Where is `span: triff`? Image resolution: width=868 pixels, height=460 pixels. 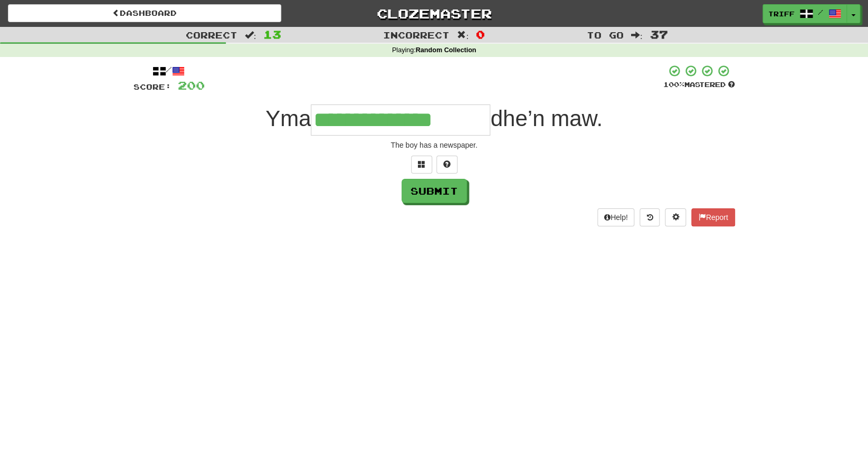
span: triff is located at coordinates (781, 13).